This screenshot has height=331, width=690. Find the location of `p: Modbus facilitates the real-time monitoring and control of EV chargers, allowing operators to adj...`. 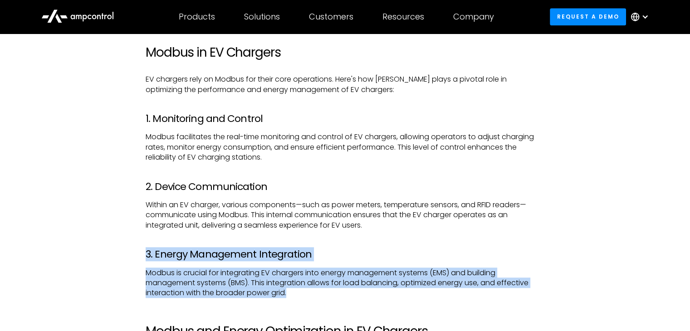

p: Modbus facilitates the real-time monitoring and control of EV chargers, allowing operators to adj... is located at coordinates (345, 147).